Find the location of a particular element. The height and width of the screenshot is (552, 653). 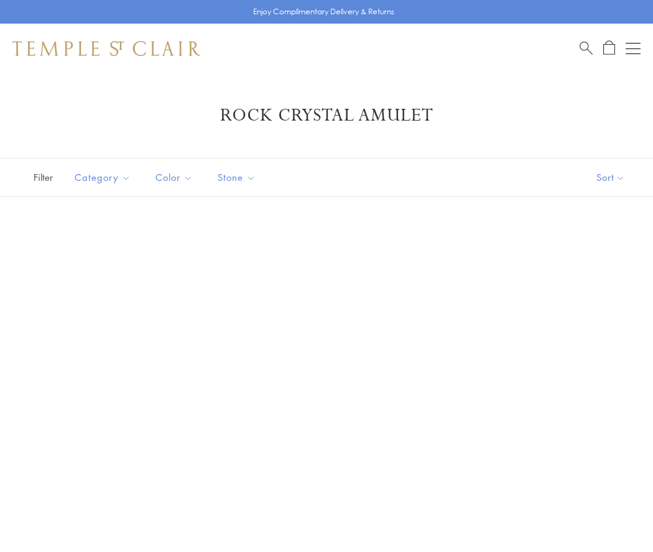

button: Show sort by is located at coordinates (611, 177).